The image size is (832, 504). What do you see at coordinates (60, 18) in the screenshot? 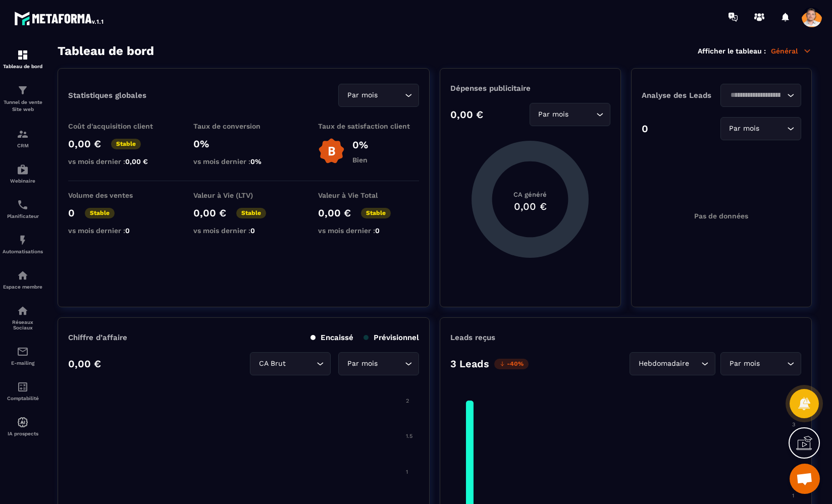
I see `img: logo` at bounding box center [60, 18].